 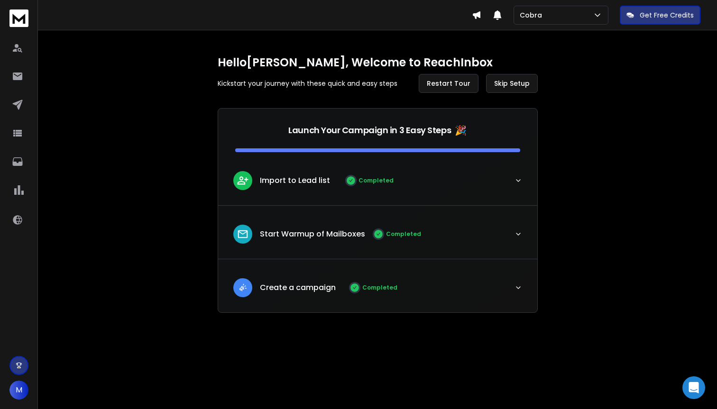 I want to click on button: Skip Setup, so click(x=512, y=83).